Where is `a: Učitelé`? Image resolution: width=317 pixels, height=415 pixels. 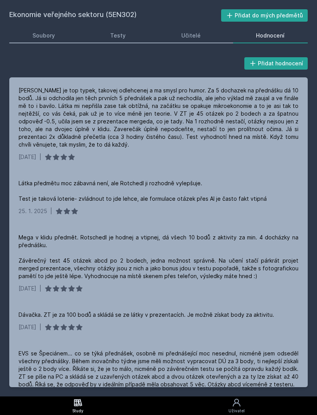 a: Učitelé is located at coordinates (191, 36).